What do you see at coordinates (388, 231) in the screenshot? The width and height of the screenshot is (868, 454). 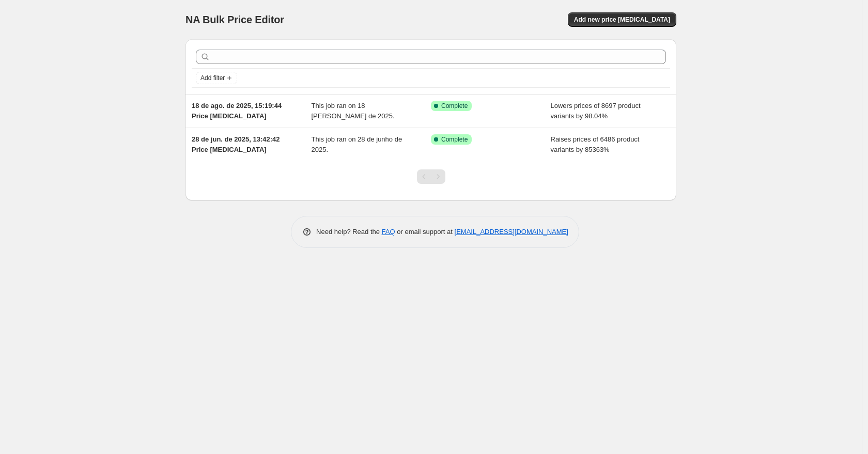 I see `a: FAQ` at bounding box center [388, 231].